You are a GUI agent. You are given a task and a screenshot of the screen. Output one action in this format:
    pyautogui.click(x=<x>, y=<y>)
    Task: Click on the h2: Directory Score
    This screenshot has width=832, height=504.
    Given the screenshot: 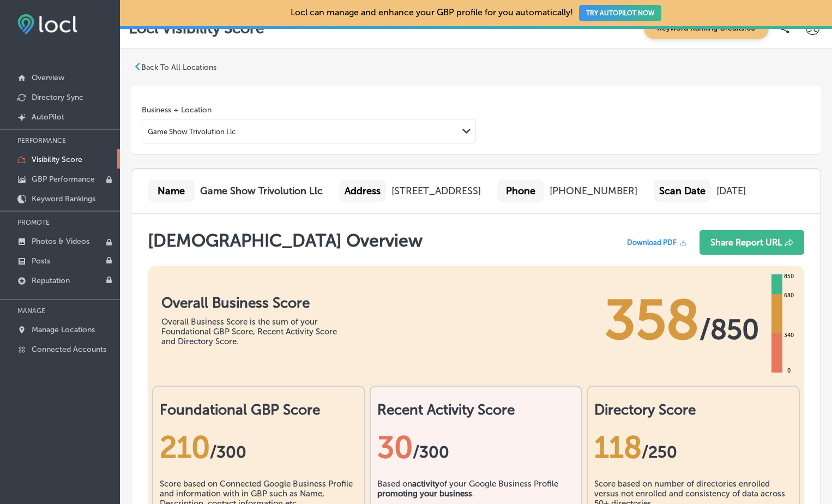 What is the action you would take?
    pyautogui.click(x=693, y=409)
    